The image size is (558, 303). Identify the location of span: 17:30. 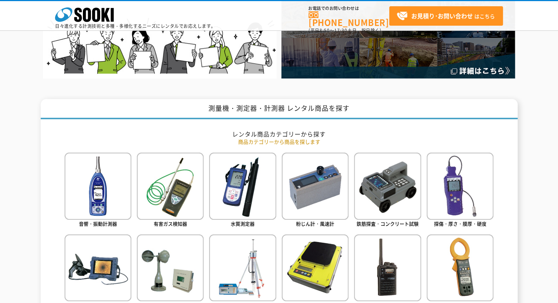
(341, 30).